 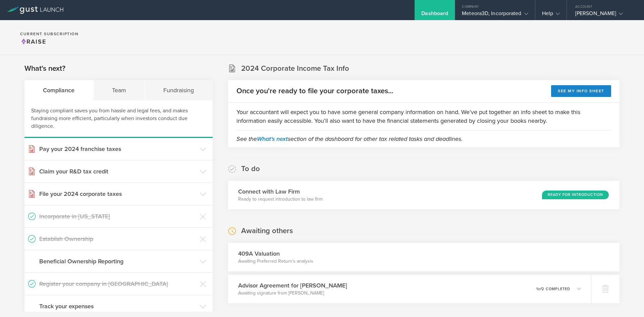 What do you see at coordinates (118, 261) in the screenshot?
I see `h3: Beneficial Ownership Reporting` at bounding box center [118, 261].